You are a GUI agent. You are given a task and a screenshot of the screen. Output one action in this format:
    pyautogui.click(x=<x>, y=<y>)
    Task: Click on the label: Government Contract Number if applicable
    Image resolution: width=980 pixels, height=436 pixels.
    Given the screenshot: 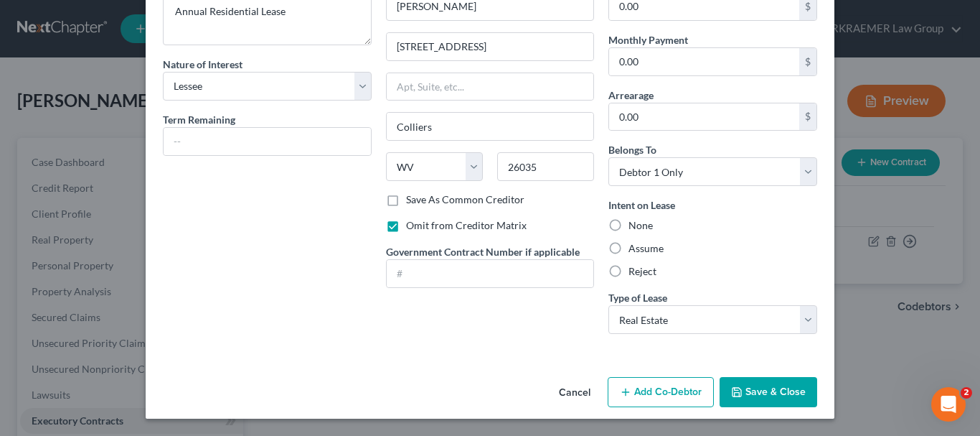 What is the action you would take?
    pyautogui.click(x=483, y=252)
    